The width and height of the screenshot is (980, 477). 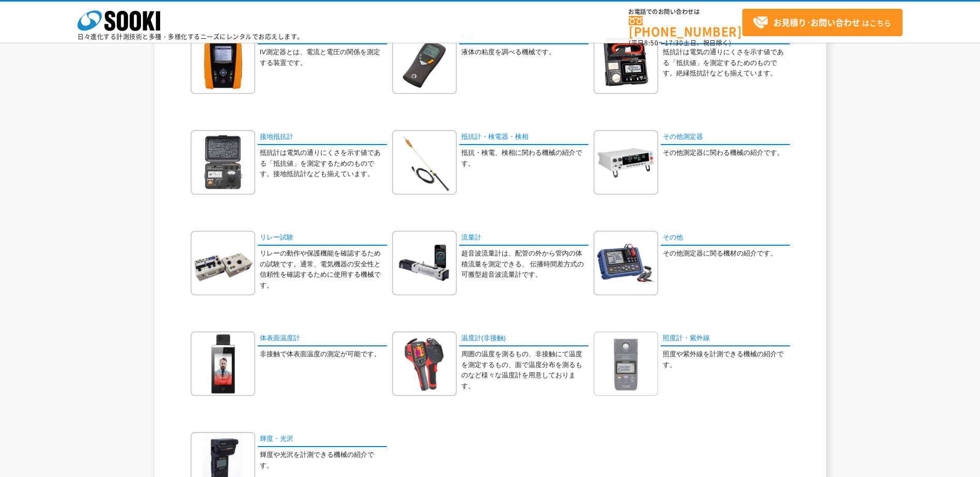 I want to click on a: 体表面温度計, so click(x=323, y=338).